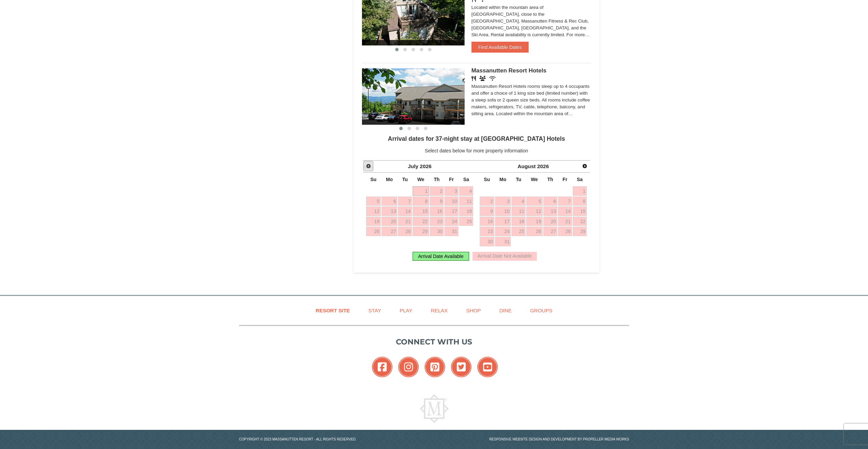 This screenshot has width=868, height=449. Describe the element at coordinates (500, 47) in the screenshot. I see `button: Find Available Dates` at that location.